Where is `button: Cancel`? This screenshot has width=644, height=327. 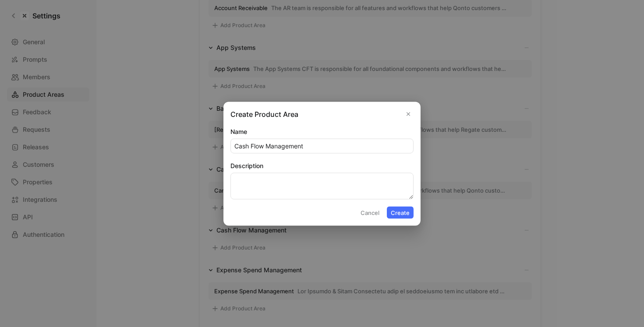
button: Cancel is located at coordinates (370, 212).